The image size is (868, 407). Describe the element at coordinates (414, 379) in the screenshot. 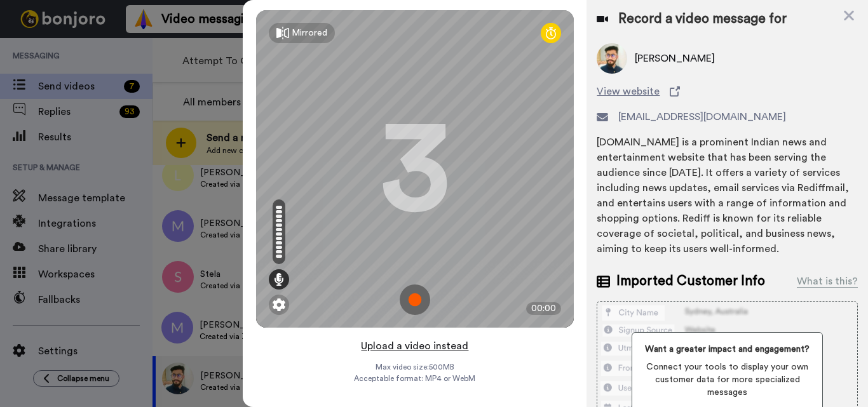

I see `span: Acceptable format: MP4 or WebM` at that location.